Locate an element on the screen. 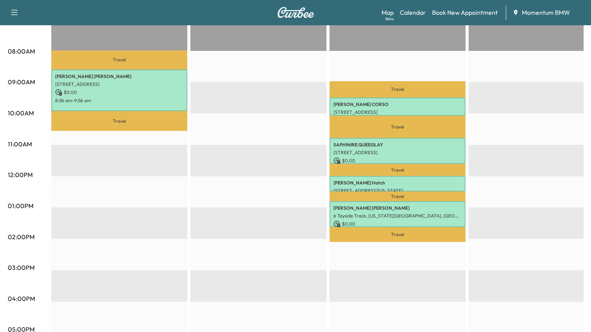 The width and height of the screenshot is (591, 332). p: 8:36 am - 9:56 am is located at coordinates (119, 101).